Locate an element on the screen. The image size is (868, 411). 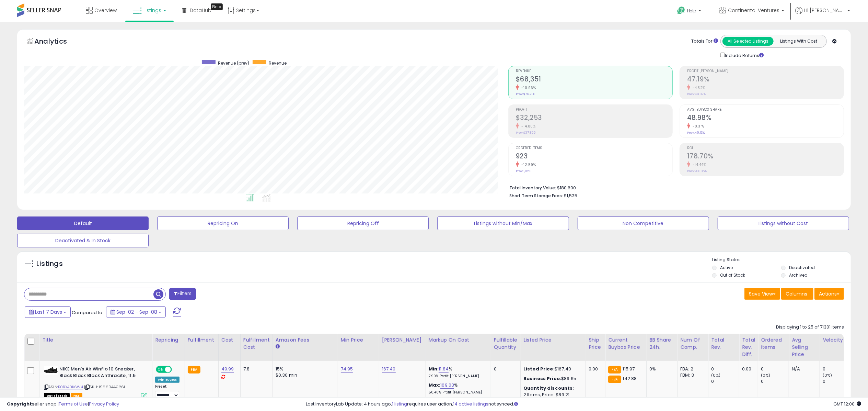
button: Last 7 Days is located at coordinates (48, 312).